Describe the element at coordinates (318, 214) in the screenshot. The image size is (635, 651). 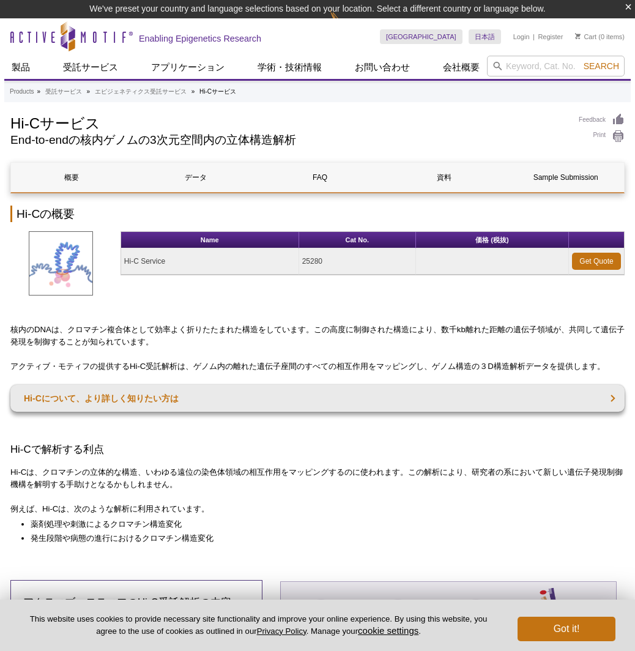
I see `h2: Hi-Cの概要` at that location.